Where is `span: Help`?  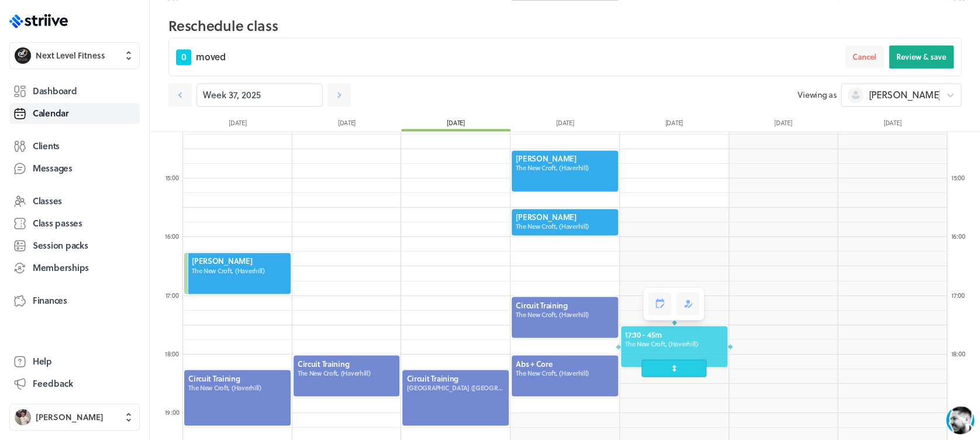
span: Help is located at coordinates (42, 362).